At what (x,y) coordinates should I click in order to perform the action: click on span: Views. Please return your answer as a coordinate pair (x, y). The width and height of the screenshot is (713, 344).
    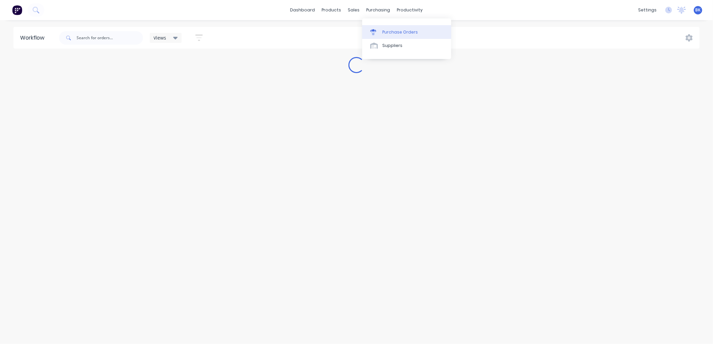
    Looking at the image, I should click on (160, 38).